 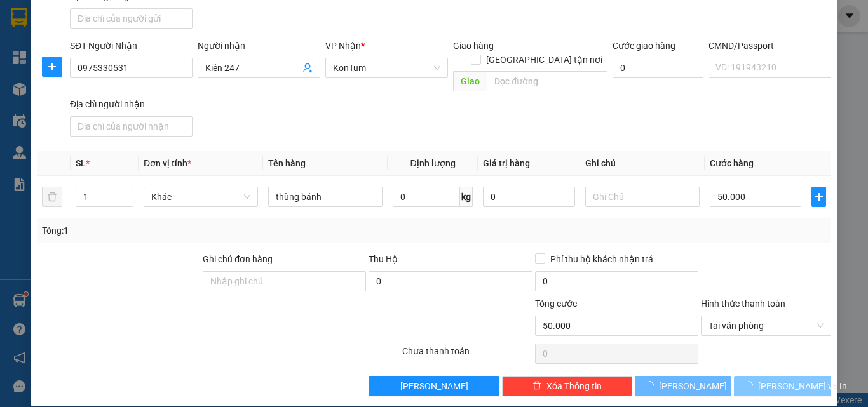 I want to click on span: SL, so click(x=81, y=163).